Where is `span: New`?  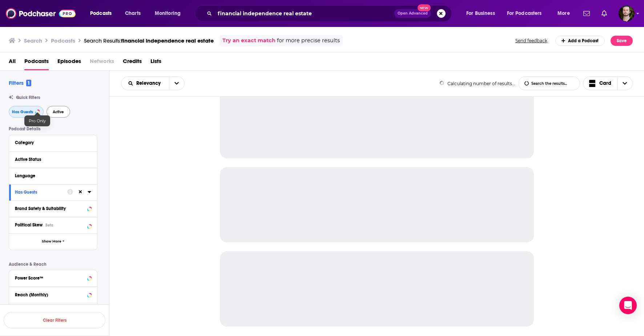 span: New is located at coordinates (424, 7).